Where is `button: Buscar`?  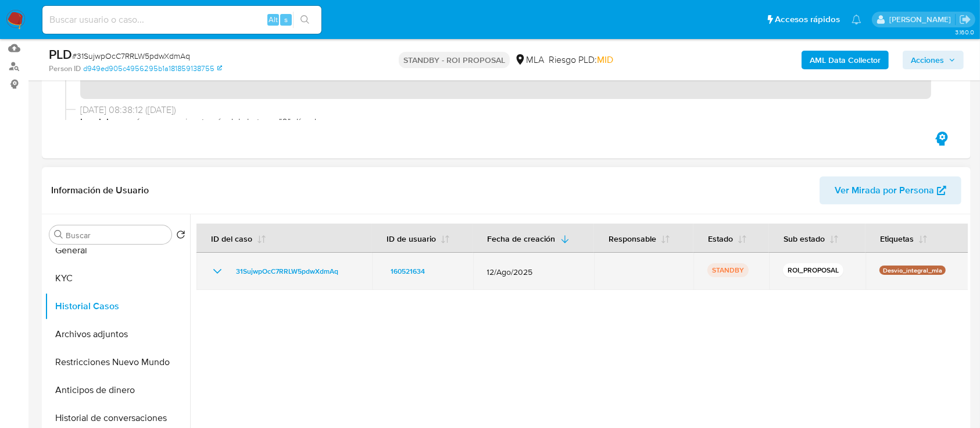 button: Buscar is located at coordinates (59, 235).